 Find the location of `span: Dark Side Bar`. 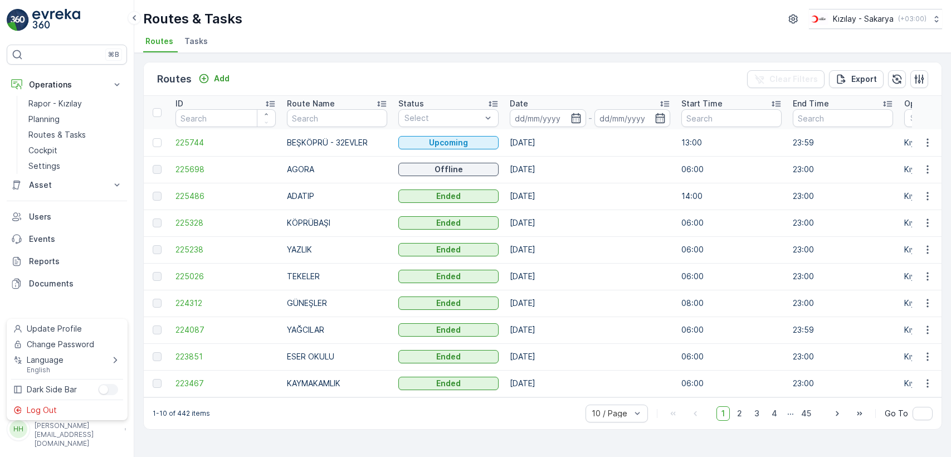

span: Dark Side Bar is located at coordinates (52, 389).